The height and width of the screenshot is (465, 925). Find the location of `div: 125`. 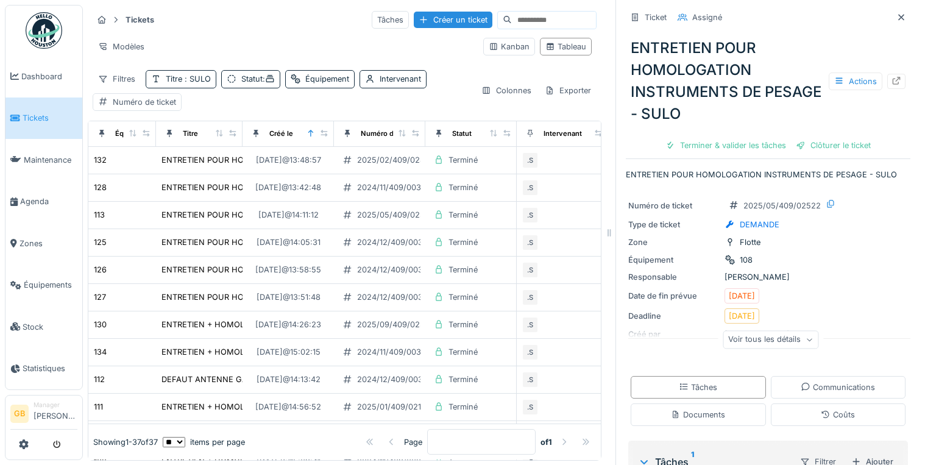

div: 125 is located at coordinates (100, 242).